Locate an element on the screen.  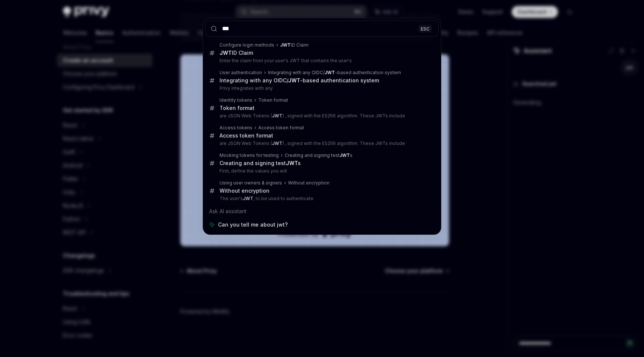
div: ESC is located at coordinates (426, 29).